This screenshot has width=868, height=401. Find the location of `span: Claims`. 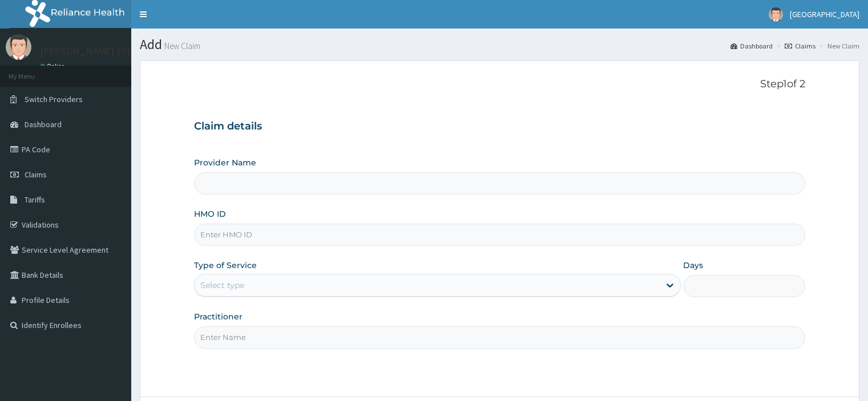

span: Claims is located at coordinates (36, 175).